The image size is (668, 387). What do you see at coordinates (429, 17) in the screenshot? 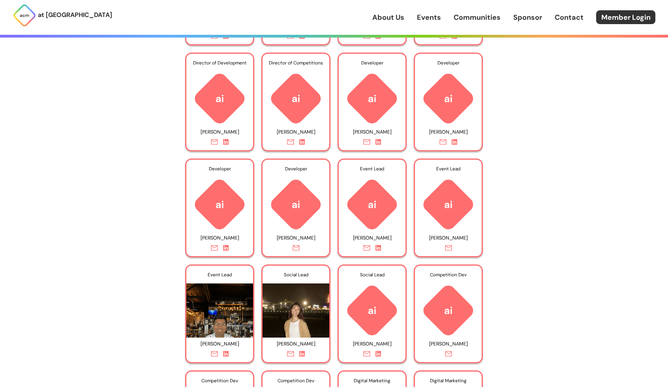
I see `a: Events` at bounding box center [429, 17].